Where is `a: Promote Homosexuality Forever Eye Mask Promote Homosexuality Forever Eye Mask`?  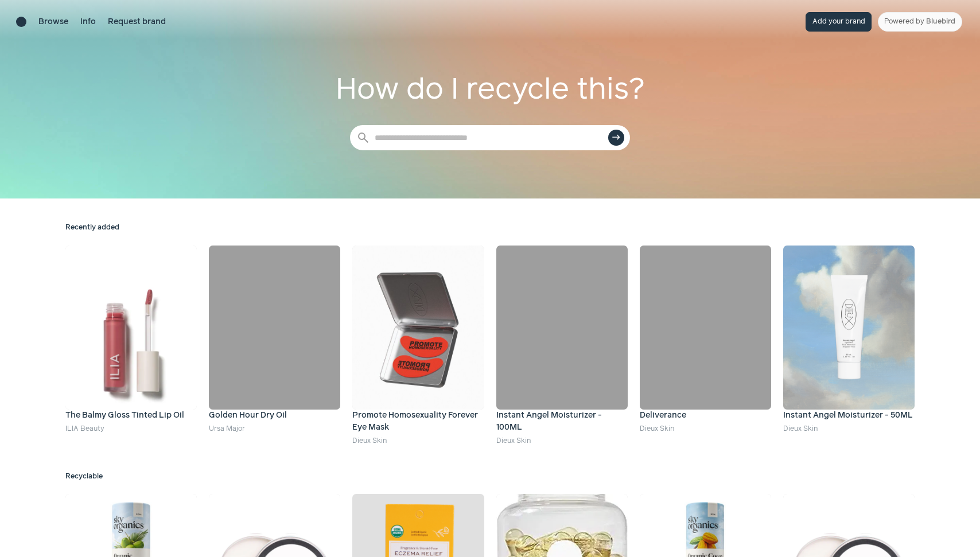
a: Promote Homosexuality Forever Eye Mask Promote Homosexuality Forever Eye Mask is located at coordinates (417, 340).